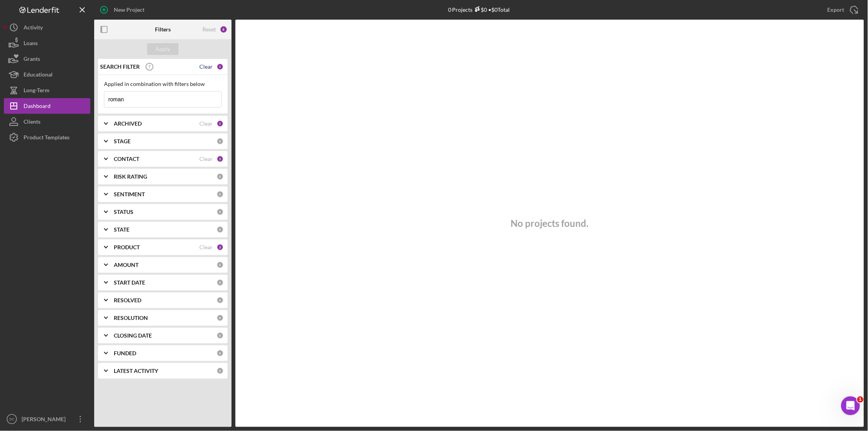 The image size is (868, 431). I want to click on b: STAGE, so click(122, 141).